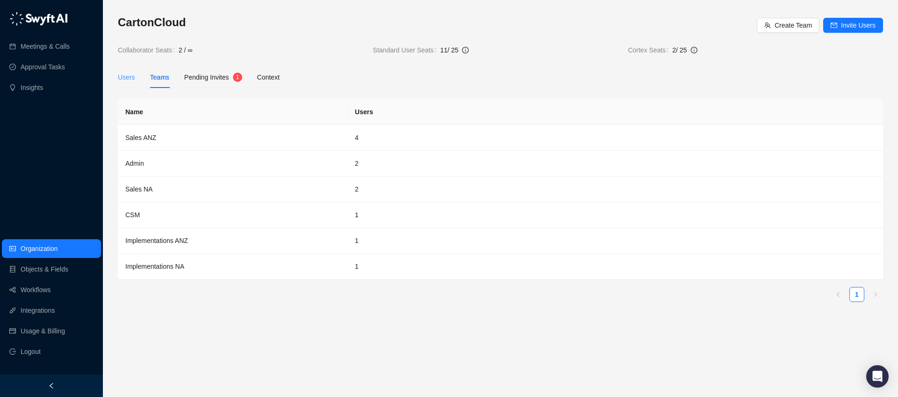 The image size is (898, 397). What do you see at coordinates (207, 77) in the screenshot?
I see `span: Pending Invites` at bounding box center [207, 77].